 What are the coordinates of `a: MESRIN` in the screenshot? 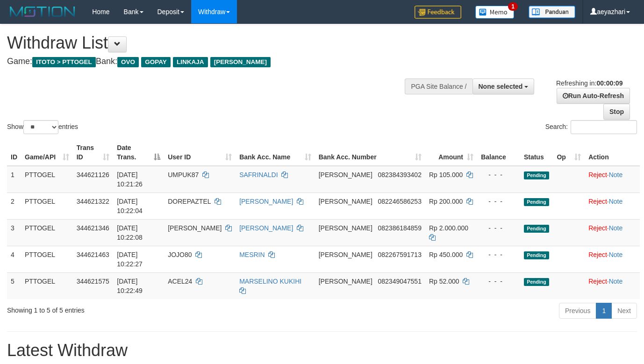 It's located at (252, 255).